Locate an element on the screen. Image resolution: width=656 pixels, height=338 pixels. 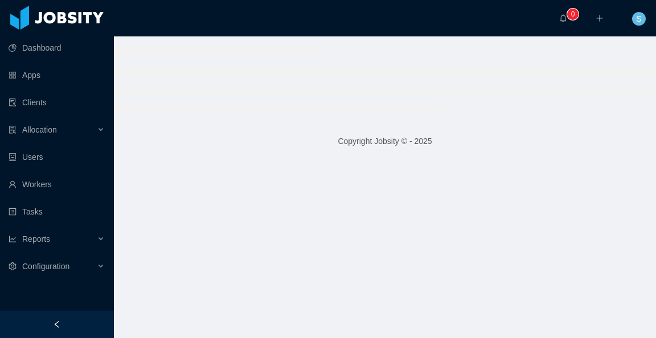
span: Reports is located at coordinates (36, 239).